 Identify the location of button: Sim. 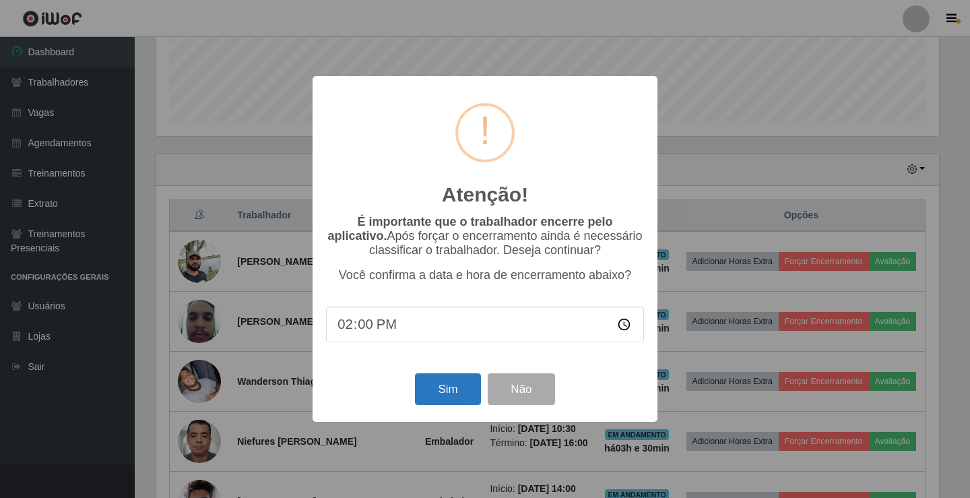
(447, 389).